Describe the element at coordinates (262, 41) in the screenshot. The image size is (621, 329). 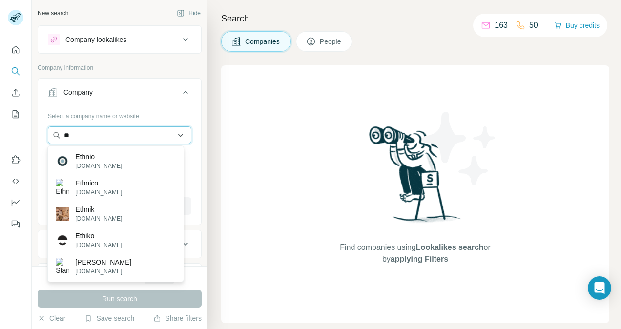
I see `span: Companies` at that location.